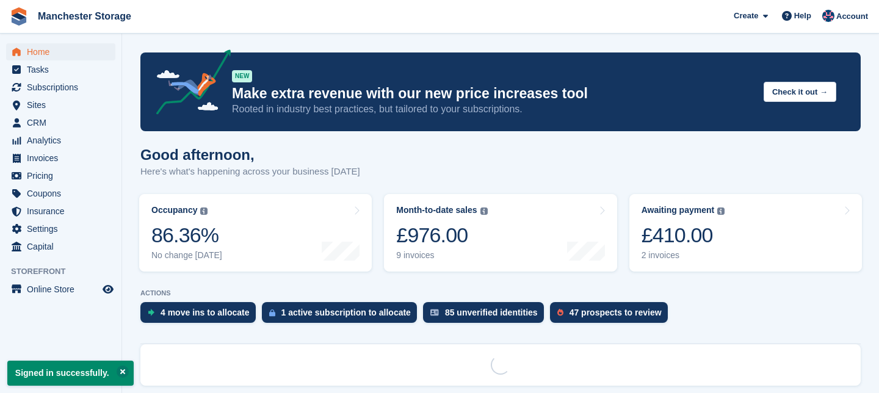  Describe the element at coordinates (19, 16) in the screenshot. I see `img: stora-icon-8386f47178a22dfd0bd8f6a31ec36ba5ce8667c1dd55bd0f319d3a0aa187defe.svg` at that location.